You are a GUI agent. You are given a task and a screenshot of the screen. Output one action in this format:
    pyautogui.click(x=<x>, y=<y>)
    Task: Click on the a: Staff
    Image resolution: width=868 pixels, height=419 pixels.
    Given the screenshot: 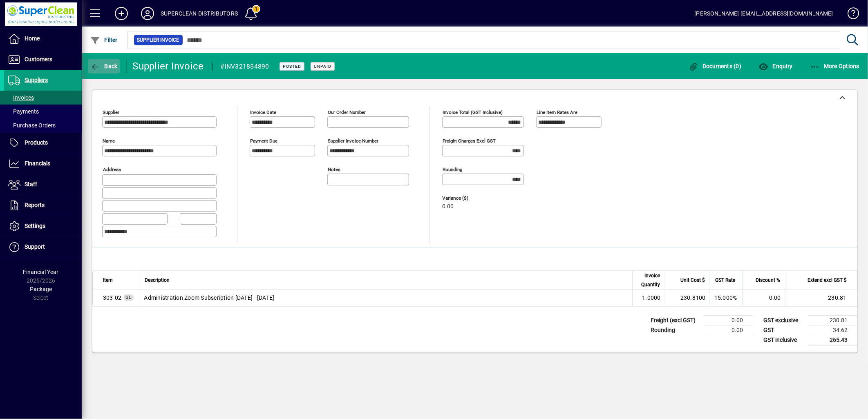 What is the action you would take?
    pyautogui.click(x=43, y=185)
    